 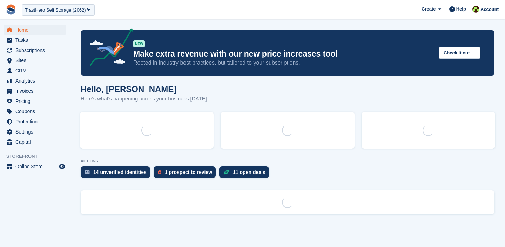 What do you see at coordinates (36, 132) in the screenshot?
I see `span: Settings` at bounding box center [36, 132].